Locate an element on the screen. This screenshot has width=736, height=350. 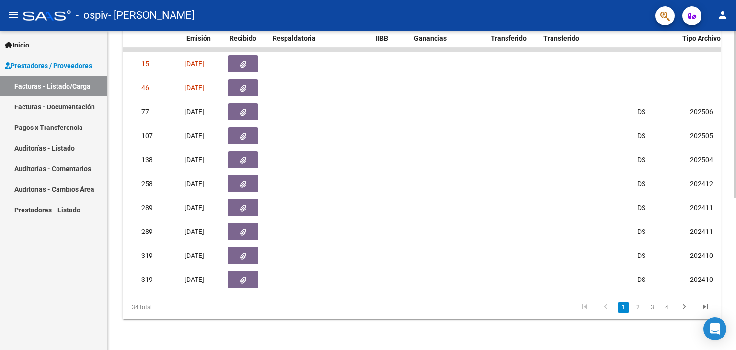
span: Prestadores / Proveedores is located at coordinates (48, 66).